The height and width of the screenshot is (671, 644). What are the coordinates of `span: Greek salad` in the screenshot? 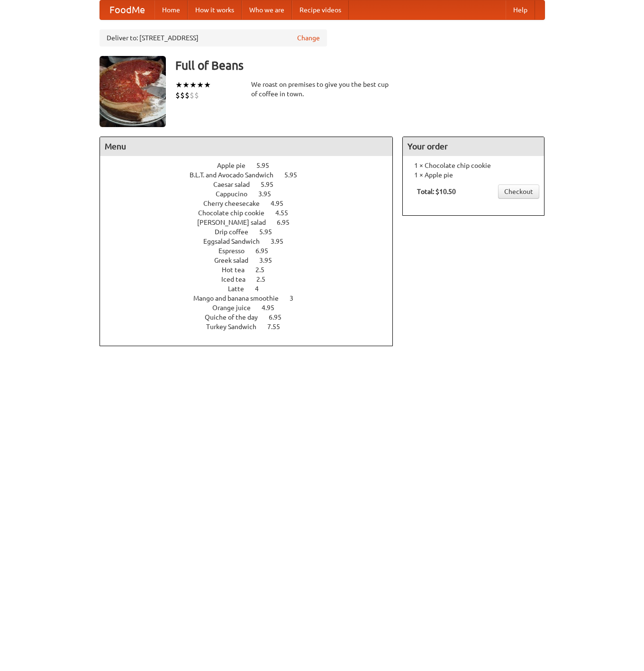 It's located at (236, 260).